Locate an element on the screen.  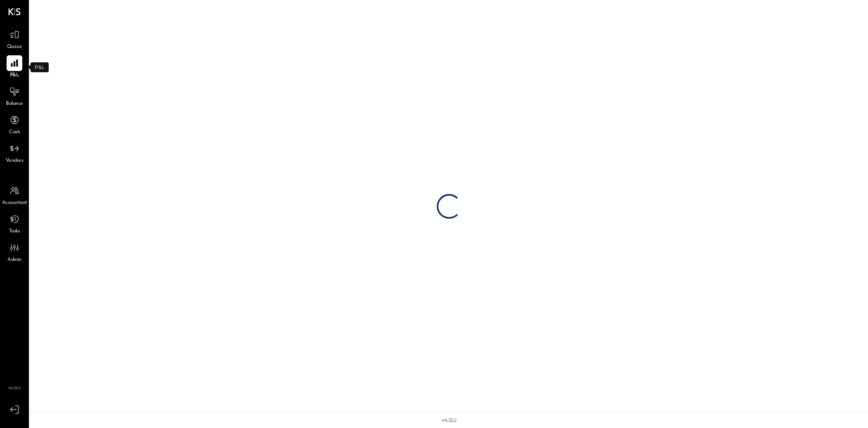
span: Vendors is located at coordinates (14, 161).